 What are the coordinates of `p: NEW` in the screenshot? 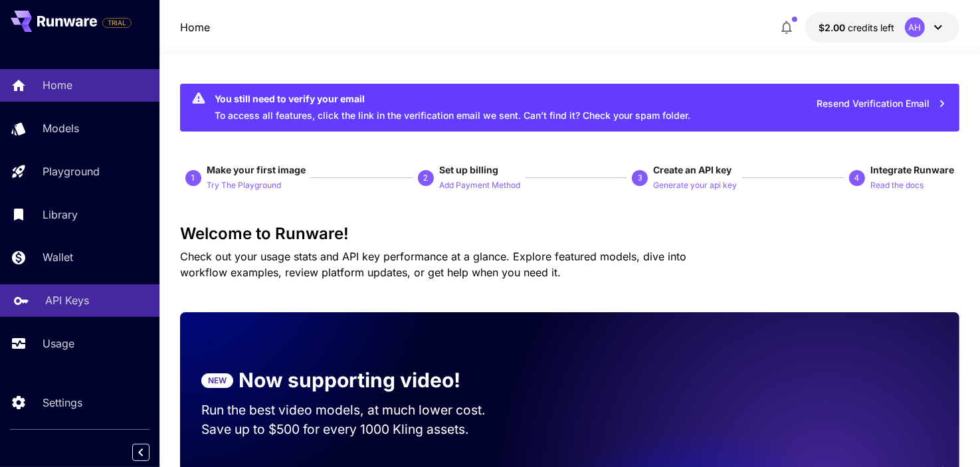 It's located at (217, 381).